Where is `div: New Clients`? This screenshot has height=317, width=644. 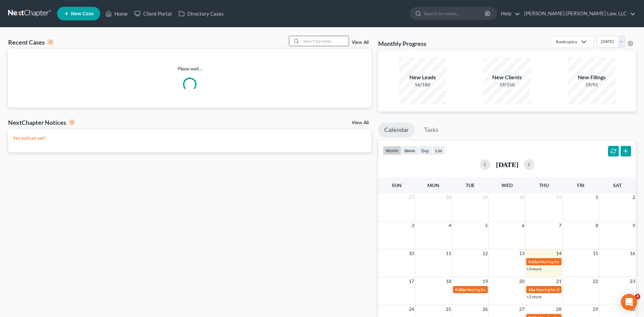 div: New Clients is located at coordinates (507, 77).